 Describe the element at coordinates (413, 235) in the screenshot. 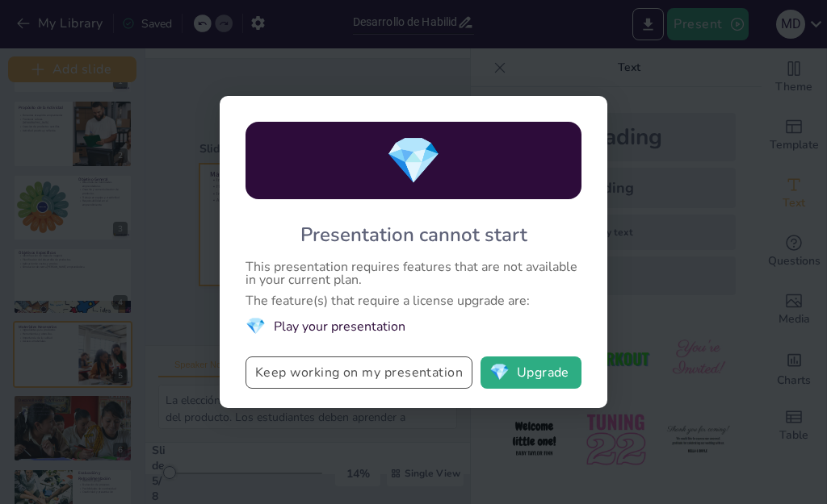

I see `div: Presentation cannot start` at that location.